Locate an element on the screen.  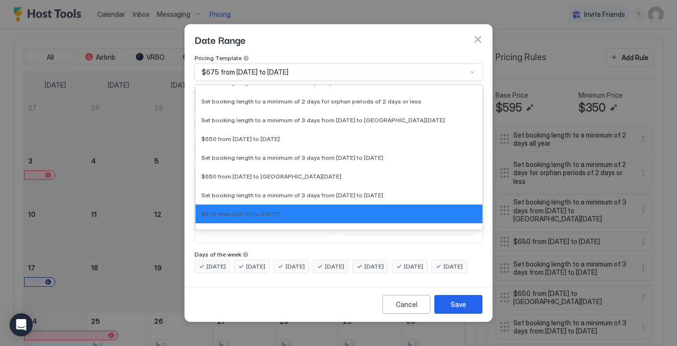
div: Open Intercom Messenger is located at coordinates (21, 325).